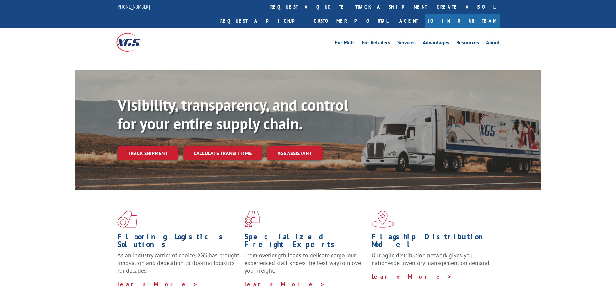 The width and height of the screenshot is (616, 297). I want to click on a: Request a pickup, so click(262, 21).